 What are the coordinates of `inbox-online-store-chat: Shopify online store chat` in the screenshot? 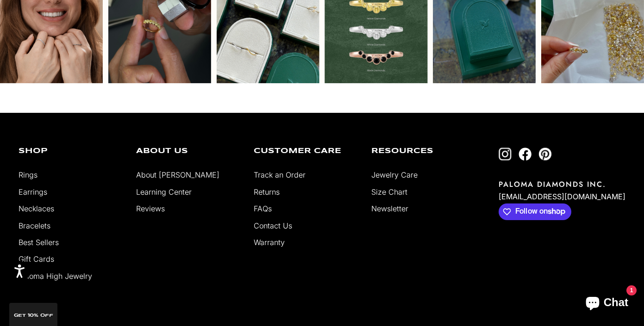 It's located at (607, 304).